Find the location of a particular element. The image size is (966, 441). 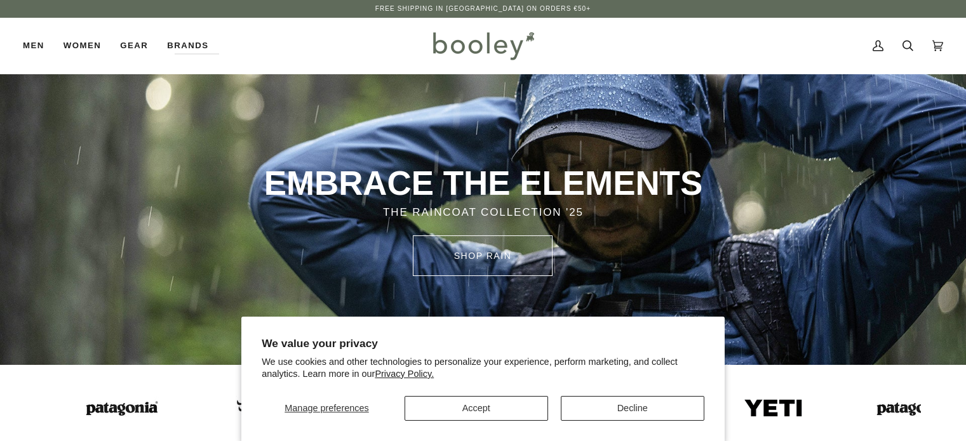

p: EMBRACE THE ELEMENTS is located at coordinates (483, 184).